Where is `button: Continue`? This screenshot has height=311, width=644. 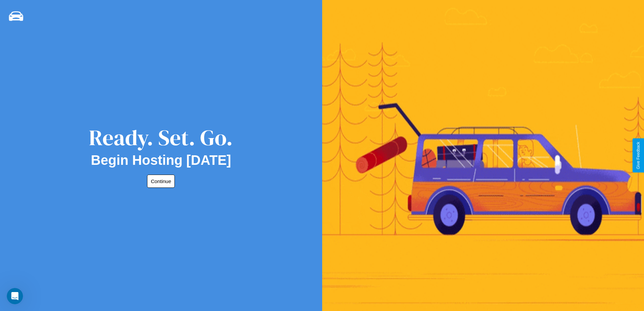
button: Continue is located at coordinates (161, 181).